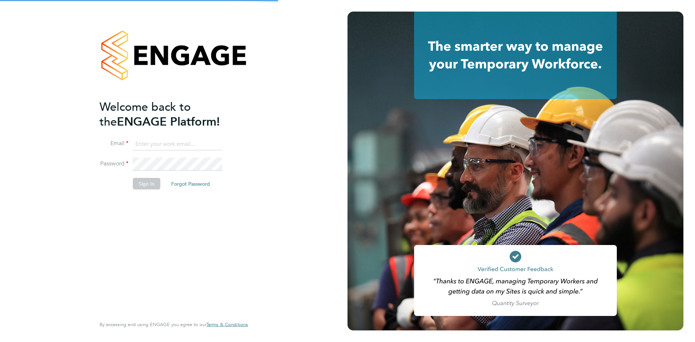 This screenshot has width=695, height=342. What do you see at coordinates (145, 114) in the screenshot?
I see `span: Welcome back to the` at bounding box center [145, 114].